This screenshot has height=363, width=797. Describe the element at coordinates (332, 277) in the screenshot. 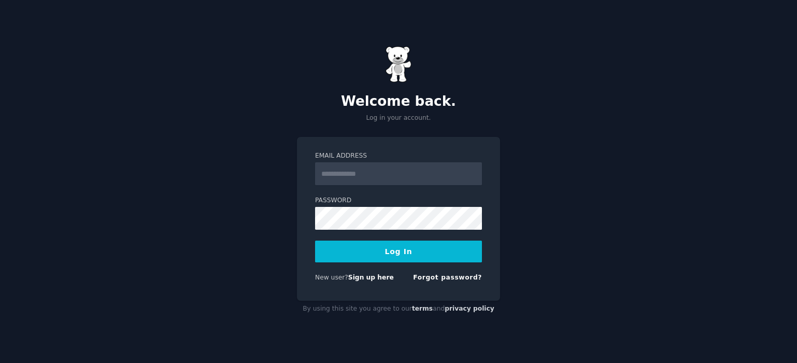

I see `span: New user?` at that location.